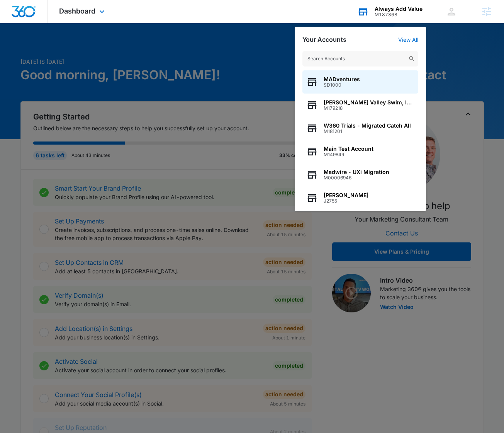 Image resolution: width=504 pixels, height=433 pixels. I want to click on div: account id, so click(399, 15).